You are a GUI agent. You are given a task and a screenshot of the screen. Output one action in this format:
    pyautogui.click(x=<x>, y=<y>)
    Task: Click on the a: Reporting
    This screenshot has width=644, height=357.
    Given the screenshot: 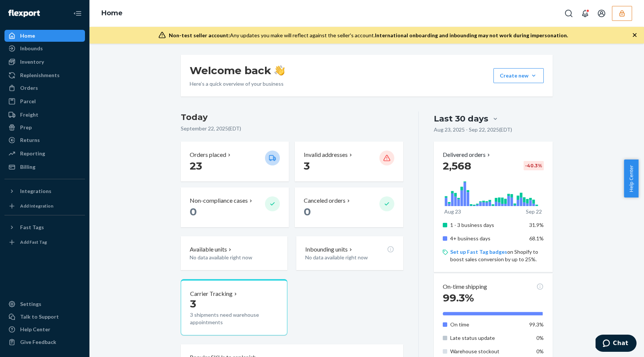 What is the action you would take?
    pyautogui.click(x=45, y=153)
    